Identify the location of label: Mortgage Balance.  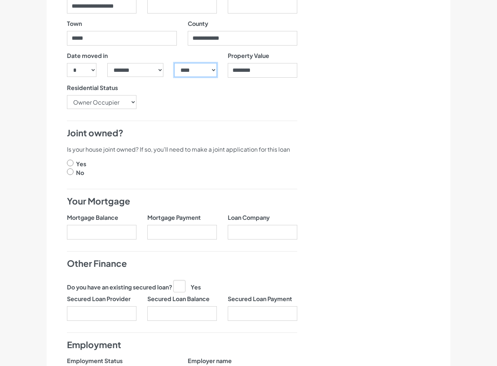
(92, 218).